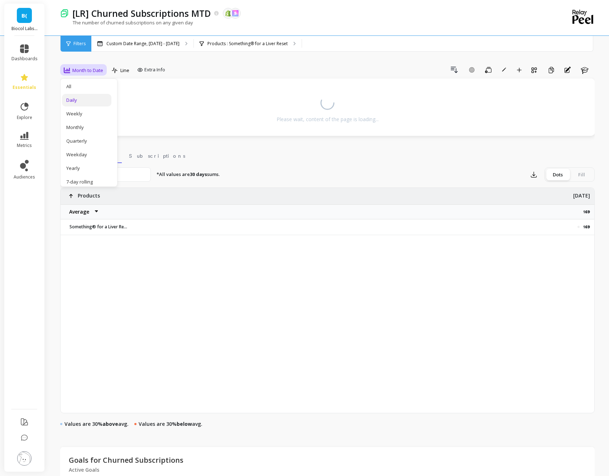  What do you see at coordinates (24, 458) in the screenshot?
I see `img: profile picture` at bounding box center [24, 458].